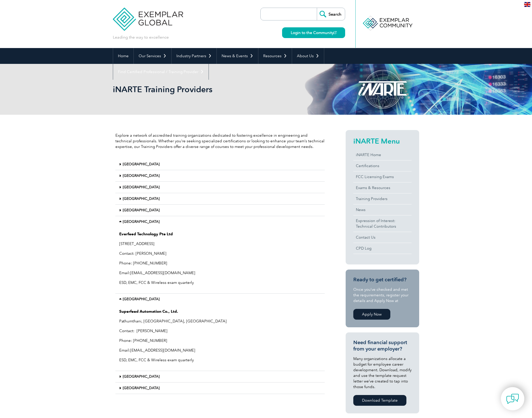  What do you see at coordinates (238, 56) in the screenshot?
I see `a: News & Events` at bounding box center [238, 56].